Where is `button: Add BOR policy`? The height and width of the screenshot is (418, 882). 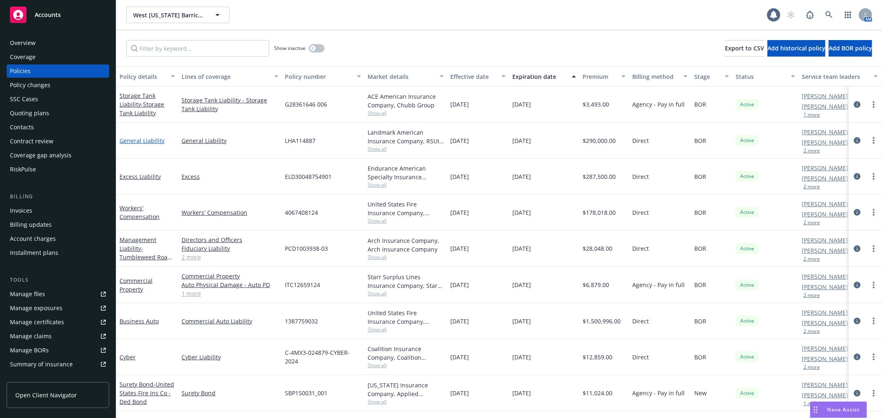
button: Add BOR policy is located at coordinates (850, 48).